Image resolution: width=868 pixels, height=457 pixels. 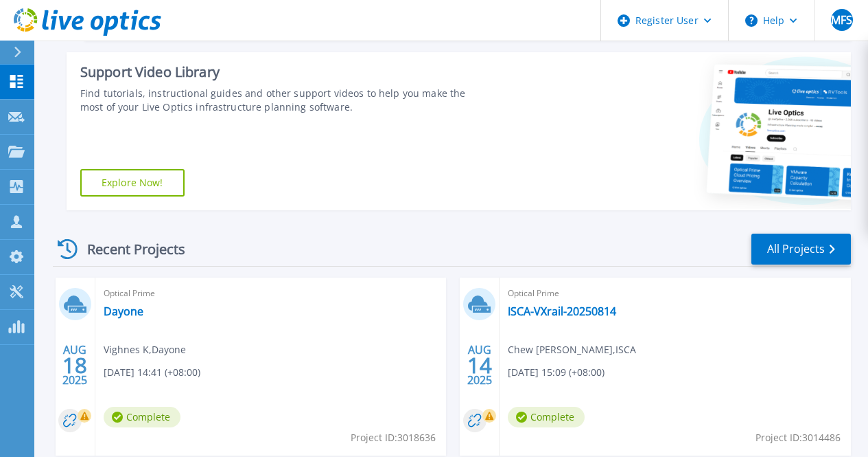 What do you see at coordinates (842, 20) in the screenshot?
I see `span: MFS` at bounding box center [842, 20].